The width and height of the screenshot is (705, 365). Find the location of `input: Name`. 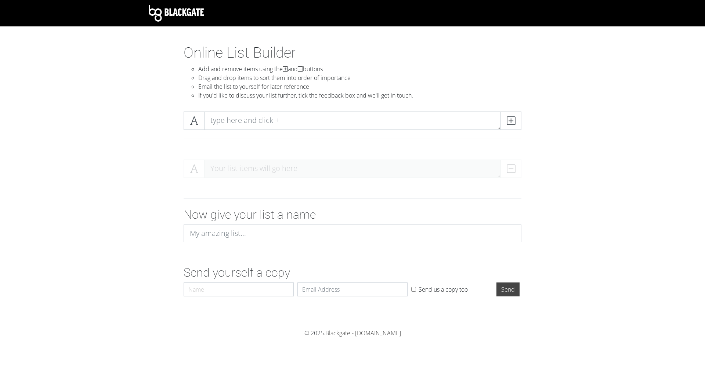

input: Name is located at coordinates (239, 290).